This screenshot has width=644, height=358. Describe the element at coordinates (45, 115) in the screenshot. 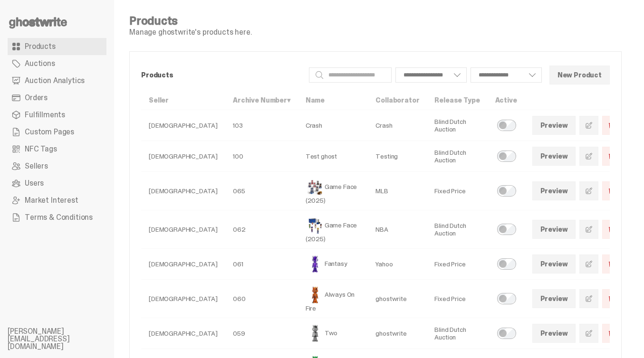

I see `span: Fulfillments` at that location.